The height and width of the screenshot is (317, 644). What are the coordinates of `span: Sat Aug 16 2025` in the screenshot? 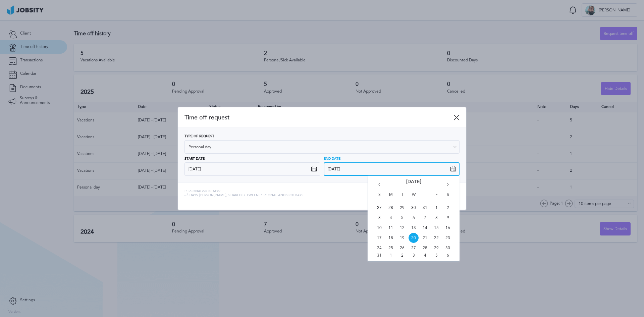 It's located at (448, 228).